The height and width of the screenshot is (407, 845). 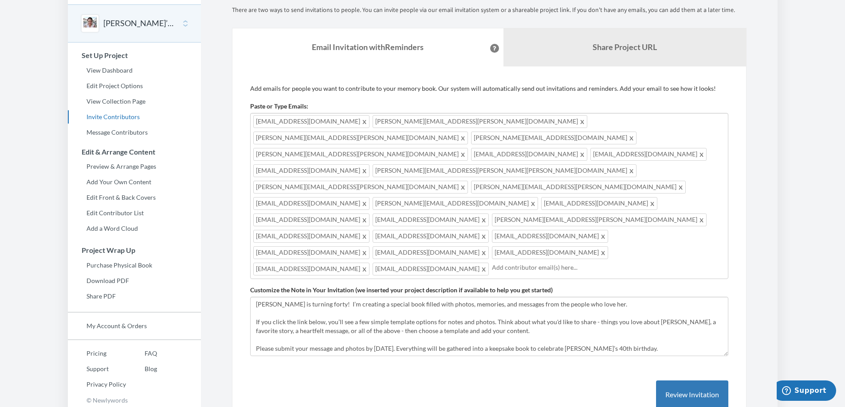 What do you see at coordinates (34, 10) in the screenshot?
I see `span: Support` at bounding box center [34, 10].